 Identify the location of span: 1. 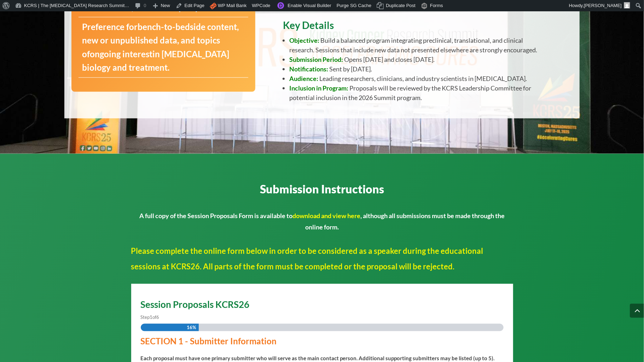
(151, 317).